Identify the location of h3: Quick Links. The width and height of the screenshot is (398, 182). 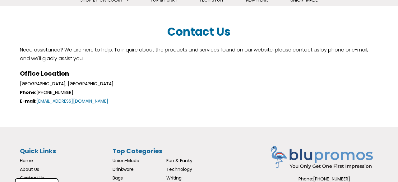
(65, 151).